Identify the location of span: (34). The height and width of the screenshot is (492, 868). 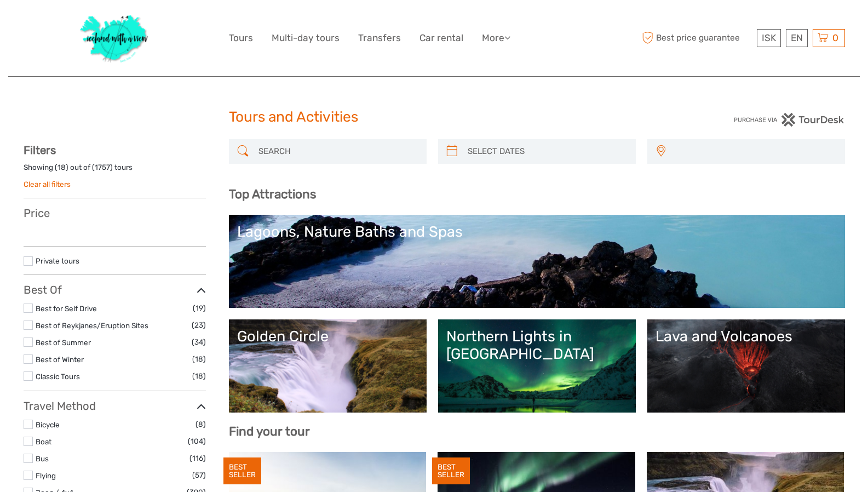
(199, 342).